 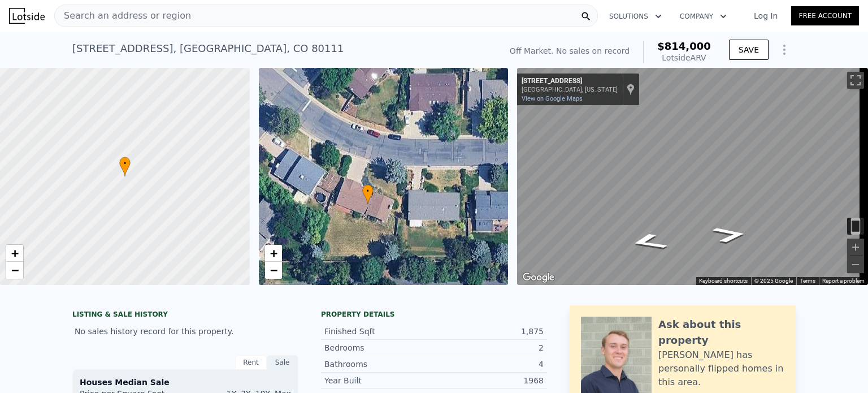 What do you see at coordinates (683, 58) in the screenshot?
I see `div: Lotside ARV` at bounding box center [683, 58].